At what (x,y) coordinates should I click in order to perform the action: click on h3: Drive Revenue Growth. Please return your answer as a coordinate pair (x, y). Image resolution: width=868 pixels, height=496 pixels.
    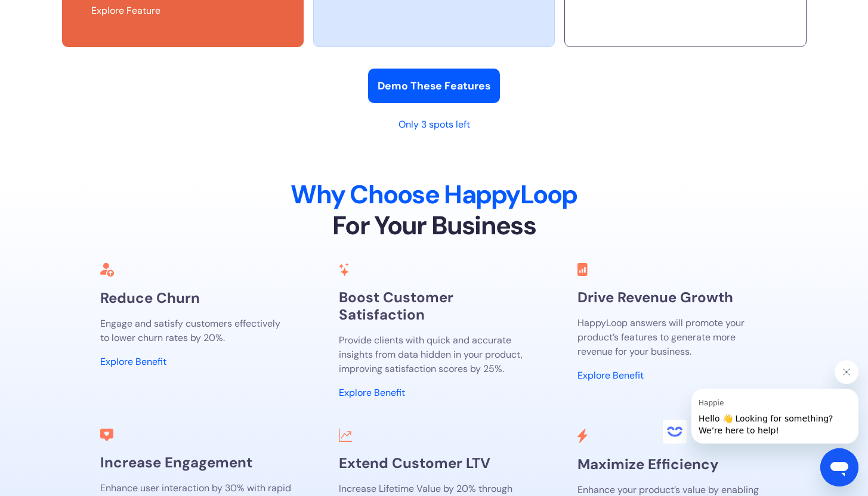
    Looking at the image, I should click on (673, 298).